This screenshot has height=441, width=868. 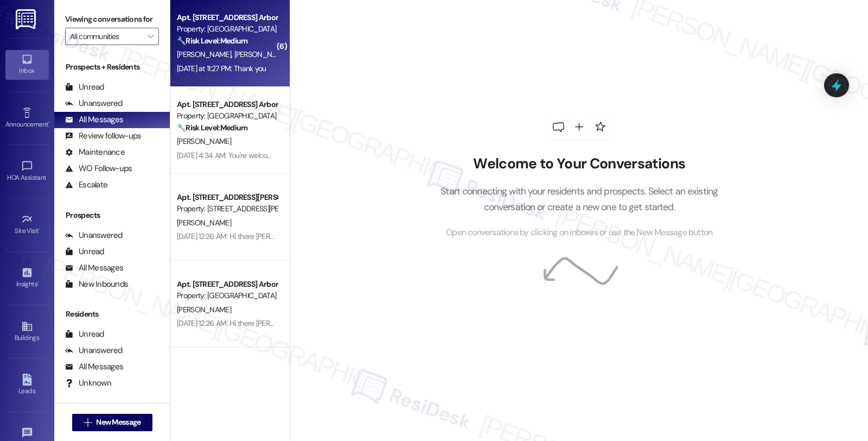 I want to click on a: Inbox, so click(x=27, y=65).